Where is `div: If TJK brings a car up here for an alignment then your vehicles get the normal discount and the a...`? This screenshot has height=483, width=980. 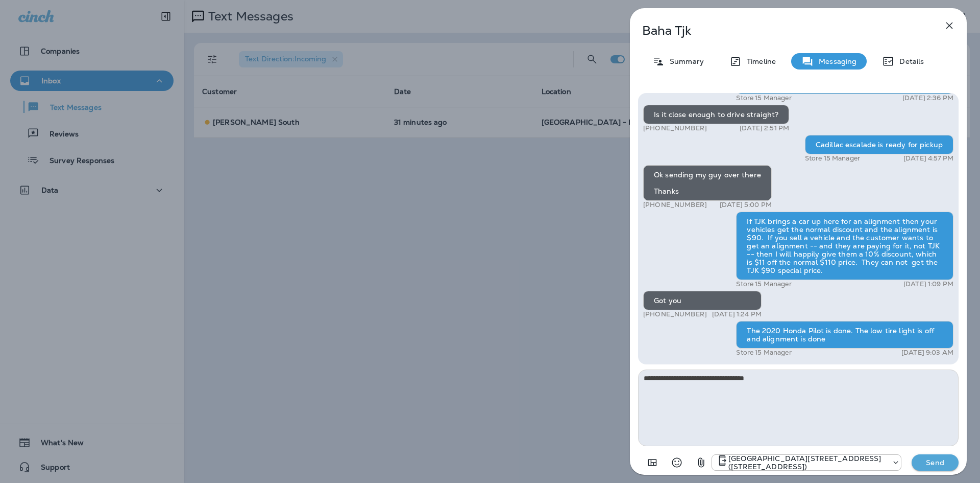 div: If TJK brings a car up here for an alignment then your vehicles get the normal discount and the a... is located at coordinates (845, 246).